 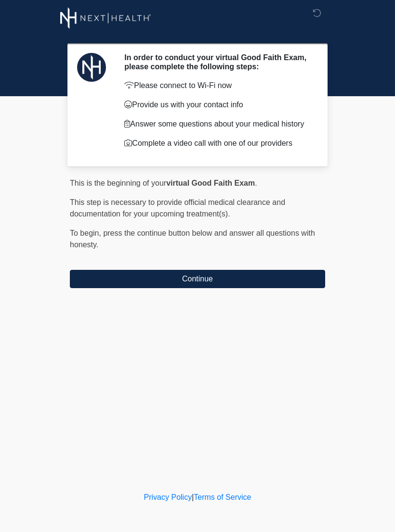 I want to click on a: Privacy Policy, so click(x=168, y=498).